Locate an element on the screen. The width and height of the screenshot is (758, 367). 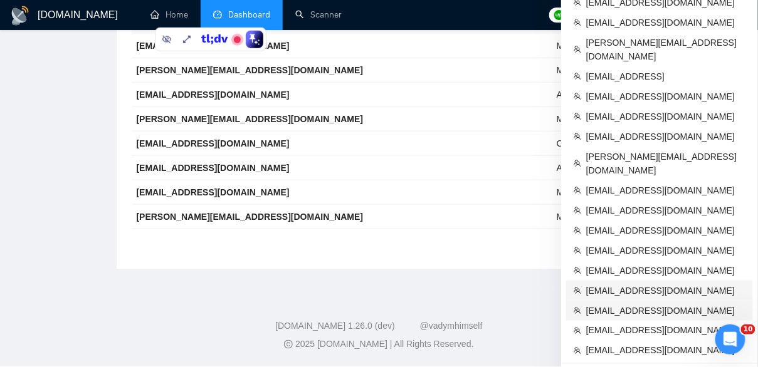
td: Owner is located at coordinates (589, 144).